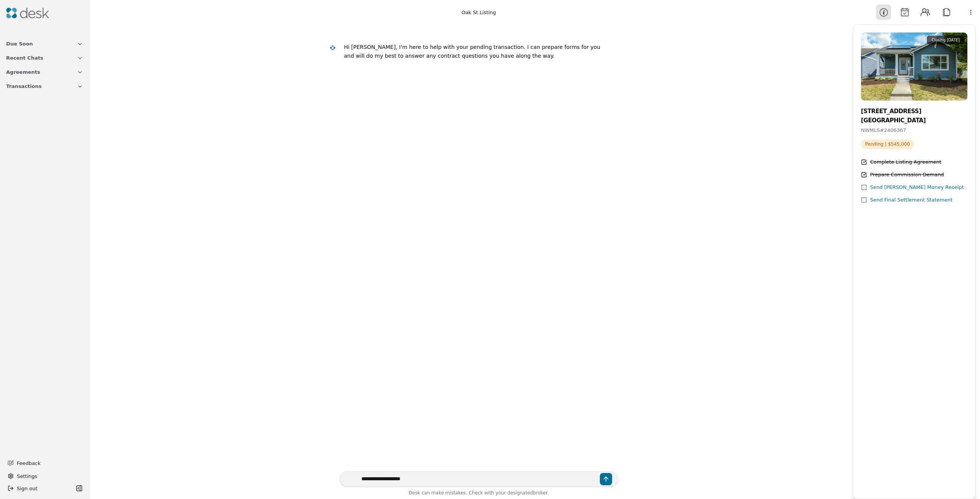  What do you see at coordinates (606, 479) in the screenshot?
I see `button: Send message` at bounding box center [606, 479].